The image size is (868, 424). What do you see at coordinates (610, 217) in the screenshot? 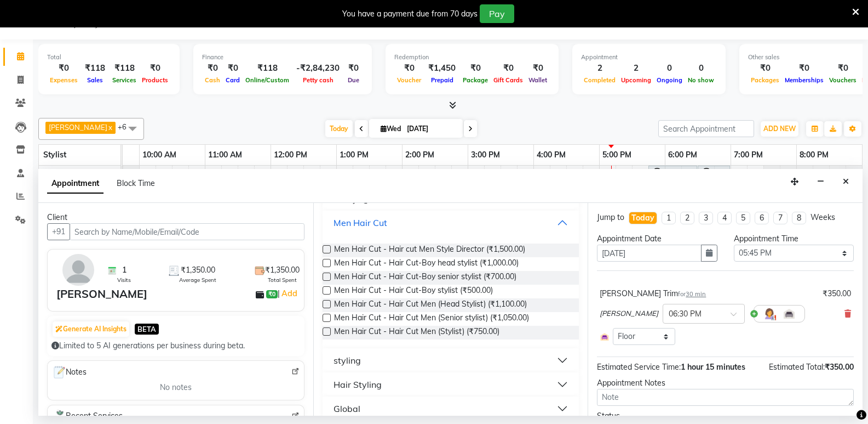
I see `div: Jump to` at bounding box center [610, 217].